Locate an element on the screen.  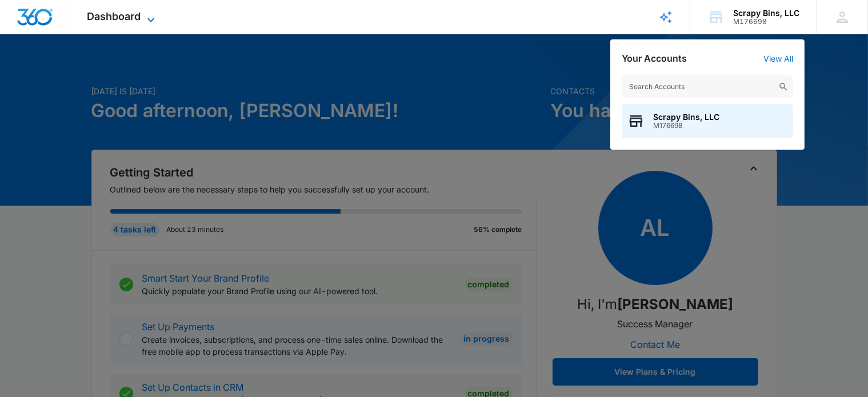
button: Scrapy Bins, LLCM176698 is located at coordinates (707, 121).